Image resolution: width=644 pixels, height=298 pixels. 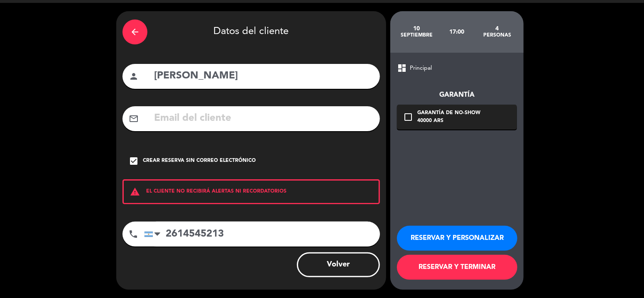 What do you see at coordinates (263, 76) in the screenshot?
I see `input: Nombre del cliente` at bounding box center [263, 76].